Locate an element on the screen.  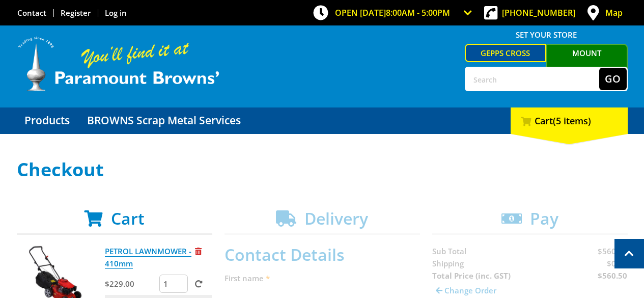
input: Search is located at coordinates (532, 79).